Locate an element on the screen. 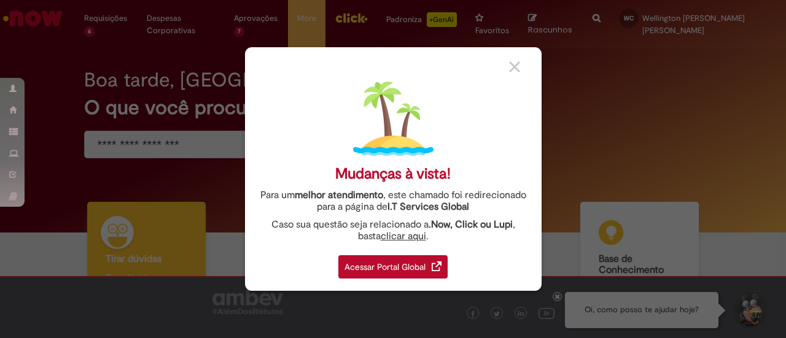  a: Acessar Portal Global is located at coordinates (393, 263).